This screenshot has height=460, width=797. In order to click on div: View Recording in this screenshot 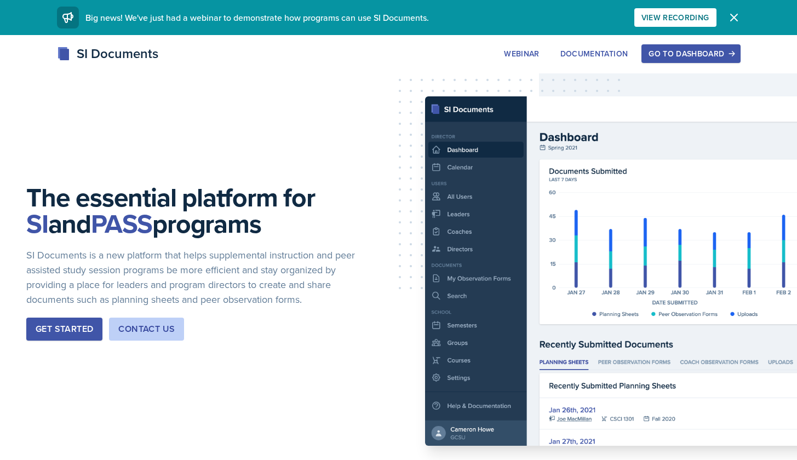, I will do `click(675, 18)`.